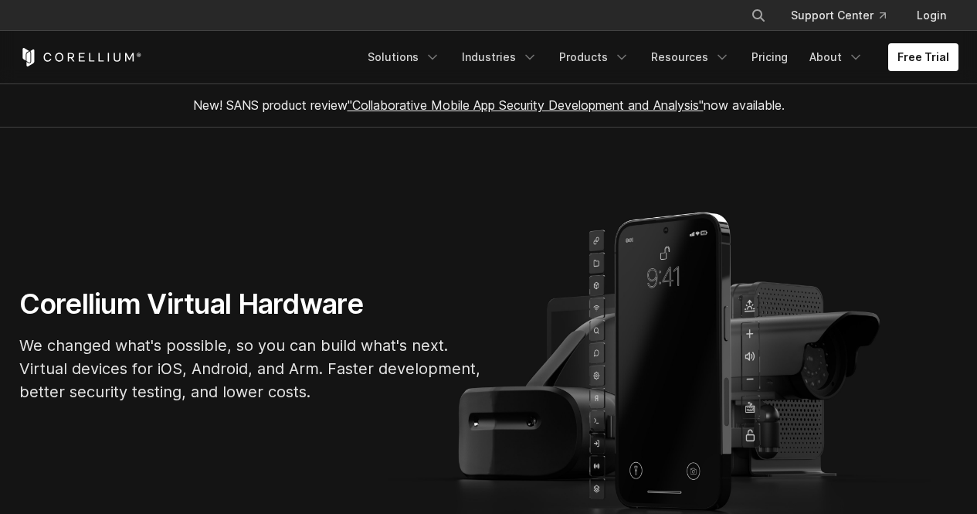 This screenshot has width=977, height=514. What do you see at coordinates (251, 368) in the screenshot?
I see `p: We changed what's possible, so you can build what's next. Virtual devices for iOS, Android, and A...` at bounding box center [251, 368].